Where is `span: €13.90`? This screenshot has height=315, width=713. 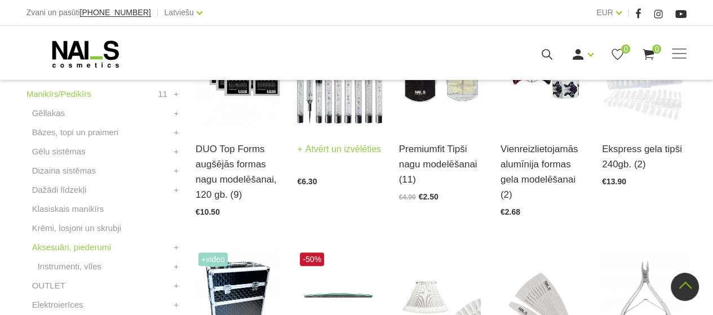 span: €13.90 is located at coordinates (614, 181).